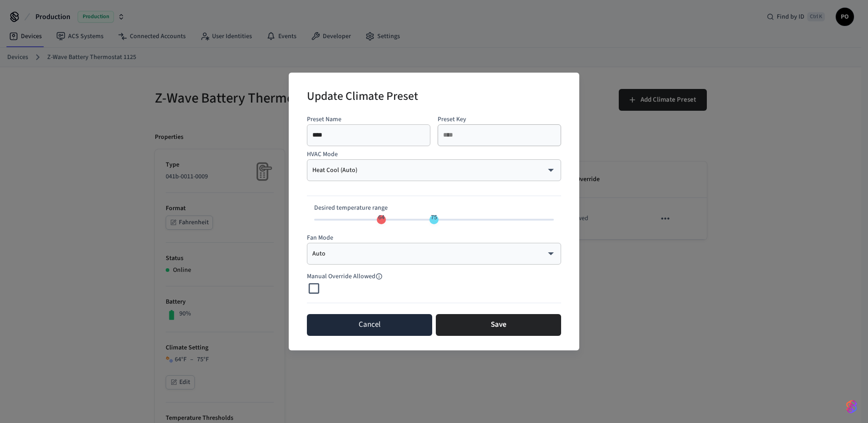  Describe the element at coordinates (381, 218) in the screenshot. I see `span: 64` at that location.